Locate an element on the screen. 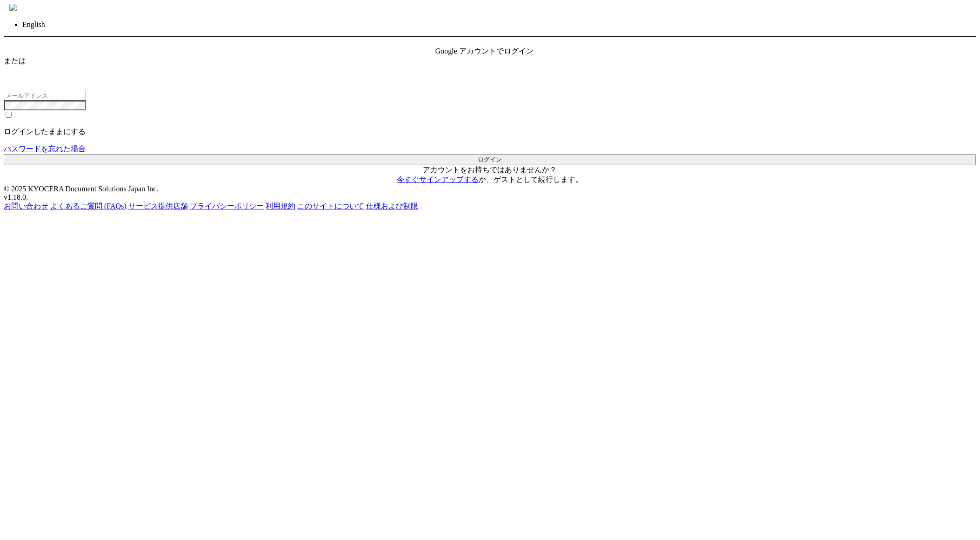  a: プライバシーポリシー is located at coordinates (227, 206).